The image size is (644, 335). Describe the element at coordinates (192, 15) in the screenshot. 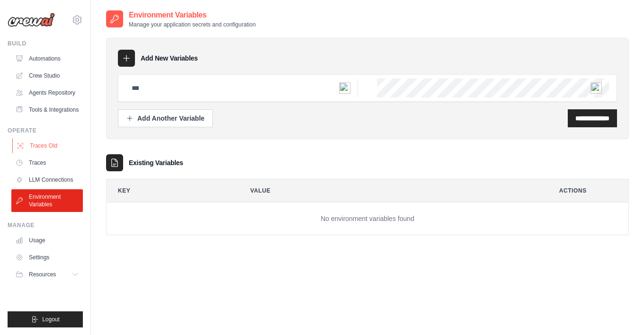

I see `h2: Environment Variables` at that location.